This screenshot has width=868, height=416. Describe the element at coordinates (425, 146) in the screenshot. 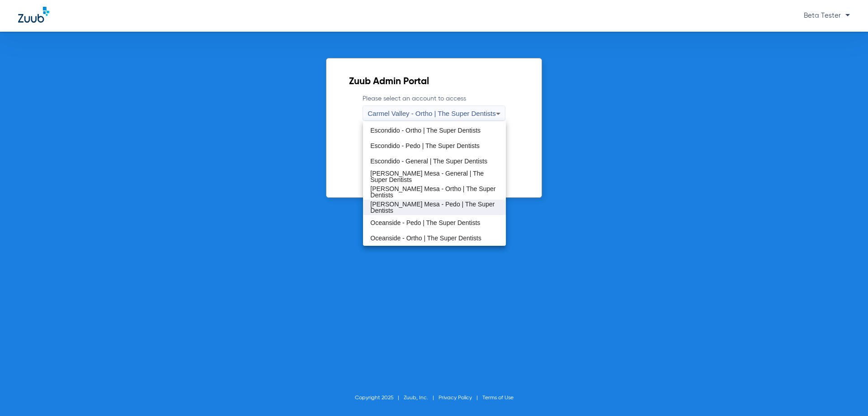

I see `span: Escondido - Pedo | The Super Dentists` at that location.